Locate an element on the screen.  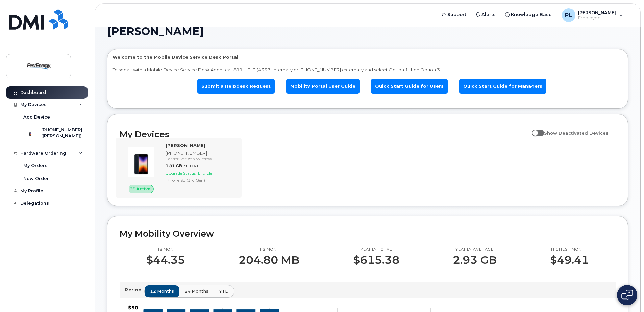
span: 1.81 GB is located at coordinates (173, 166).